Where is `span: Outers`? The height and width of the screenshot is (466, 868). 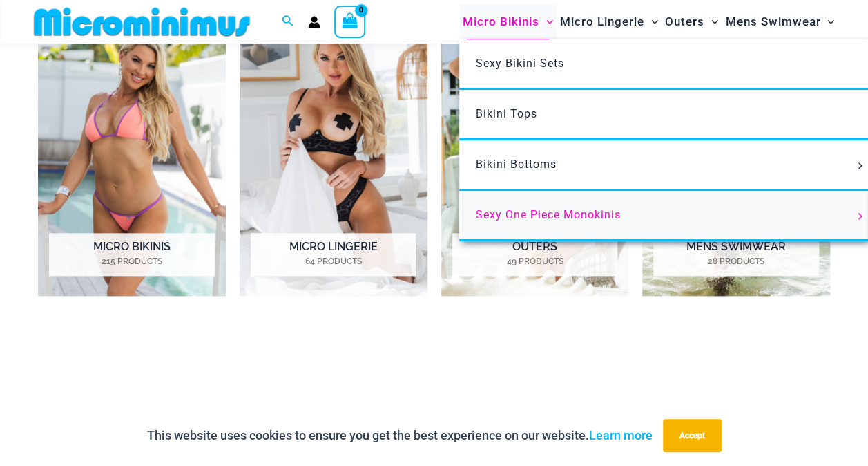 span: Outers is located at coordinates (684, 22).